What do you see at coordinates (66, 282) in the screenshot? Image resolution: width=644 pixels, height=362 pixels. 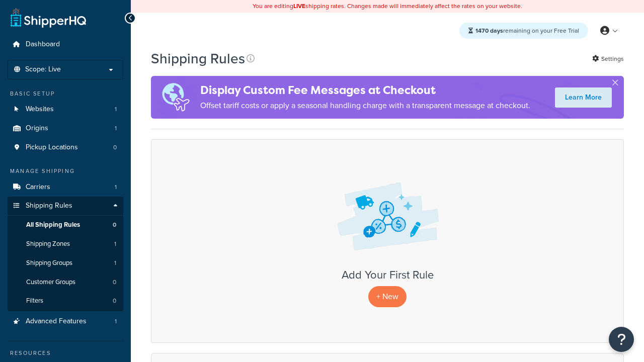 I see `a: Customer Groups 0` at bounding box center [66, 282].